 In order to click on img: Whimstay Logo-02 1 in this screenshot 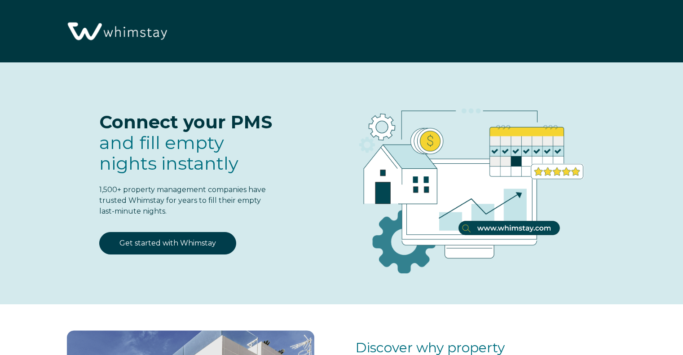, I will do `click(116, 32)`.